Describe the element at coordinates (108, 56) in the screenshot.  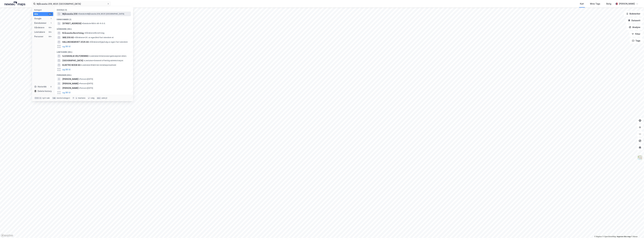
I see `span: Leietaker • Interesseorganisasjoner ellers` at that location.